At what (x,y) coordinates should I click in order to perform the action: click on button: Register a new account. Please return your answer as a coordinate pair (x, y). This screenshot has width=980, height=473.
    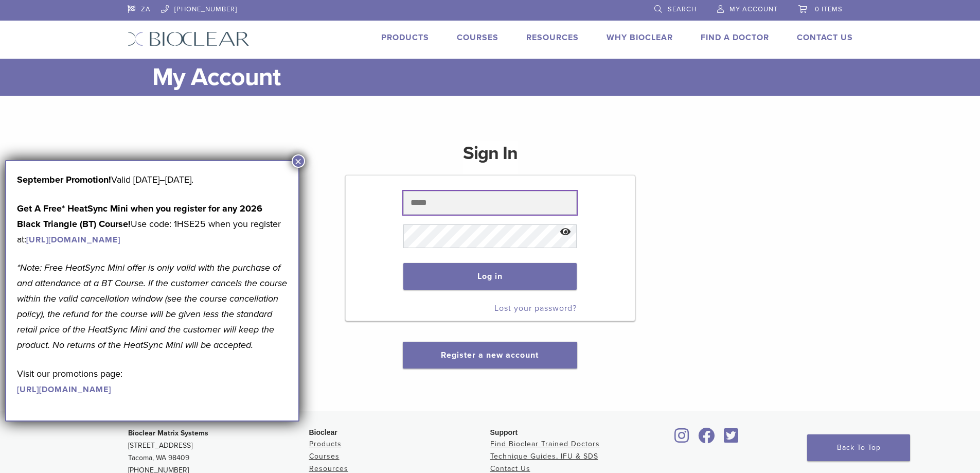
    Looking at the image, I should click on (490, 355).